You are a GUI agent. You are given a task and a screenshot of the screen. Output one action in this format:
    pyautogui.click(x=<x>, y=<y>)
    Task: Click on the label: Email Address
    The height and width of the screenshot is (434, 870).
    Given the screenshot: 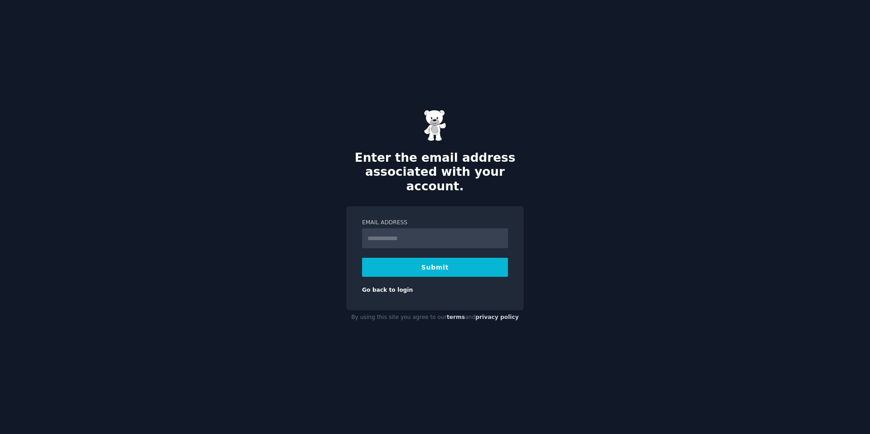 What is the action you would take?
    pyautogui.click(x=435, y=223)
    